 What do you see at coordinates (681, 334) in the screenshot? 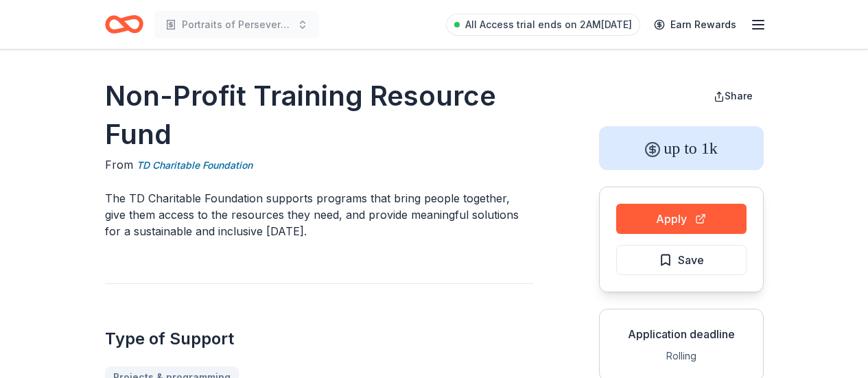
I see `div: Application deadline` at bounding box center [681, 334].